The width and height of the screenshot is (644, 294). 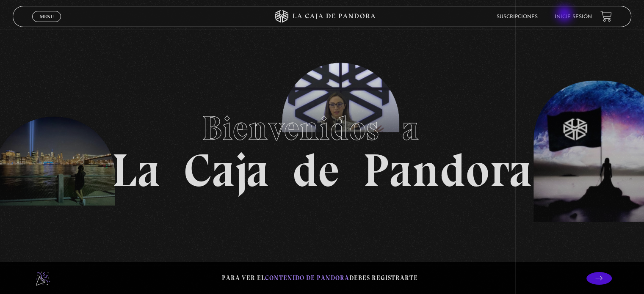 What do you see at coordinates (322, 128) in the screenshot?
I see `span: Bienvenidos a` at bounding box center [322, 128].